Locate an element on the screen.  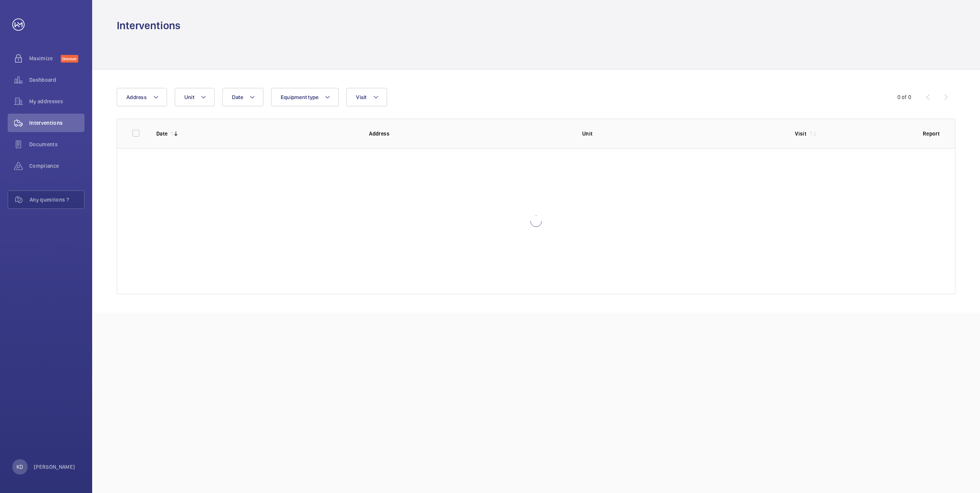
p: KD is located at coordinates (20, 467).